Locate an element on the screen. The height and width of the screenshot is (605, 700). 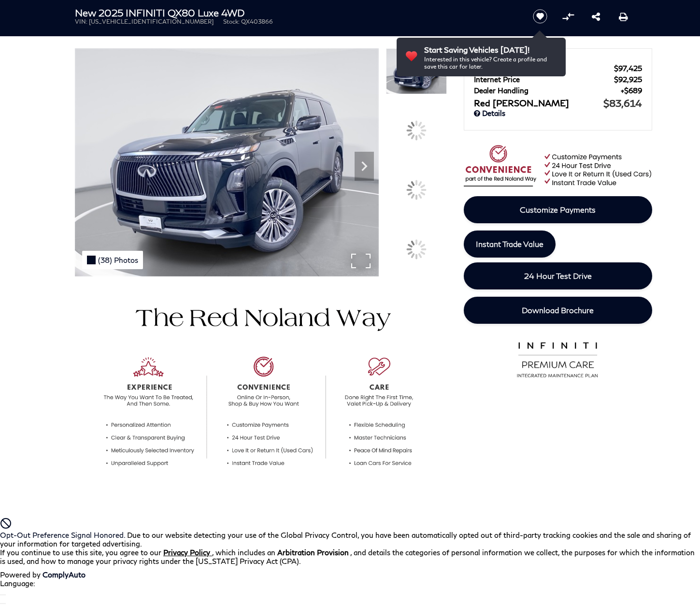
span: QX403866 is located at coordinates (257, 21).